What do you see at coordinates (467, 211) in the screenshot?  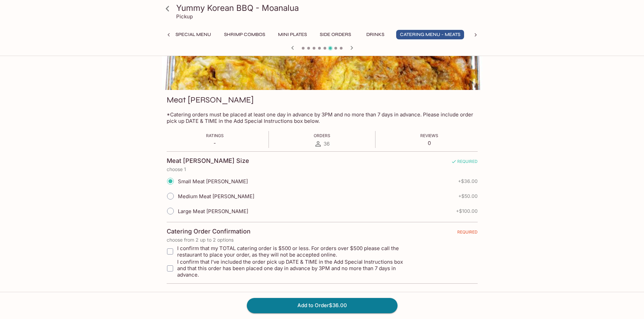 I see `span: + $100.00` at bounding box center [467, 211].